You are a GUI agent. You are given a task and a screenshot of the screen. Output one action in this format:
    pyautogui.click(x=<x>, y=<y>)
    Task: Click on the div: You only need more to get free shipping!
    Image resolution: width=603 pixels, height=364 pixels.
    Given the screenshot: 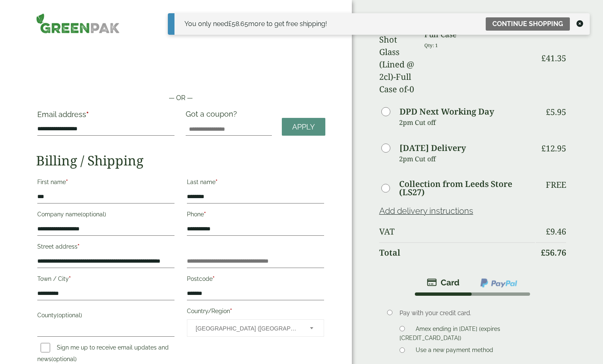 What is the action you would take?
    pyautogui.click(x=256, y=24)
    